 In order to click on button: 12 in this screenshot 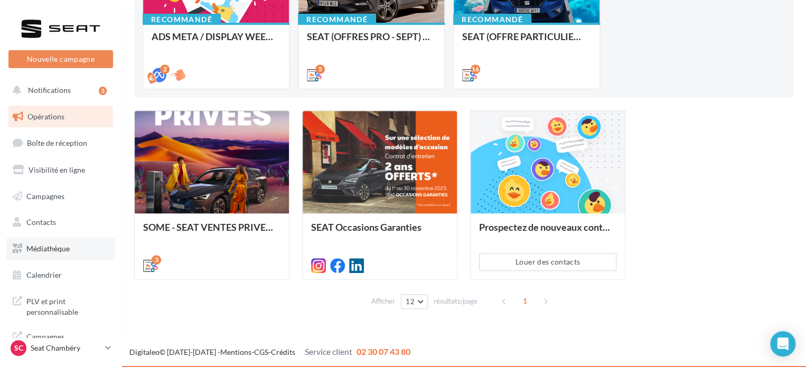, I will do `click(414, 302)`.